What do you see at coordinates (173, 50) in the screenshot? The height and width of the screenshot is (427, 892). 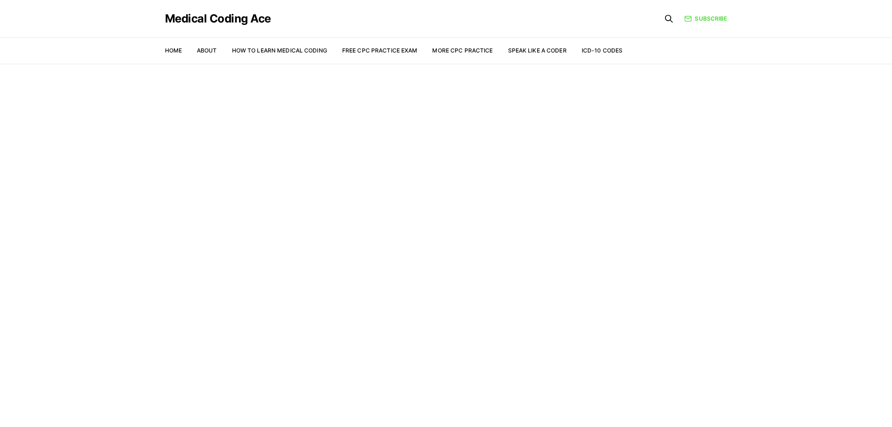 I see `a: Home` at bounding box center [173, 50].